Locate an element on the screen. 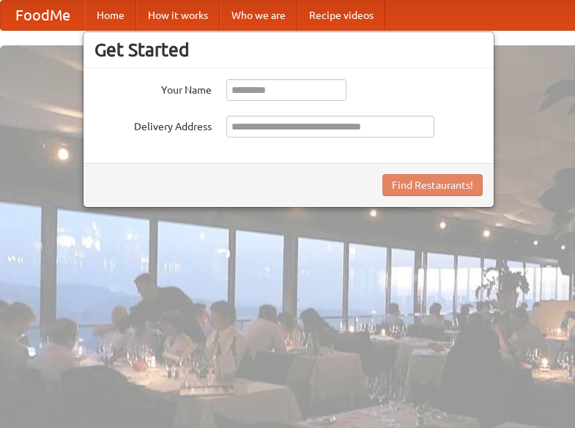  a: How it works is located at coordinates (178, 15).